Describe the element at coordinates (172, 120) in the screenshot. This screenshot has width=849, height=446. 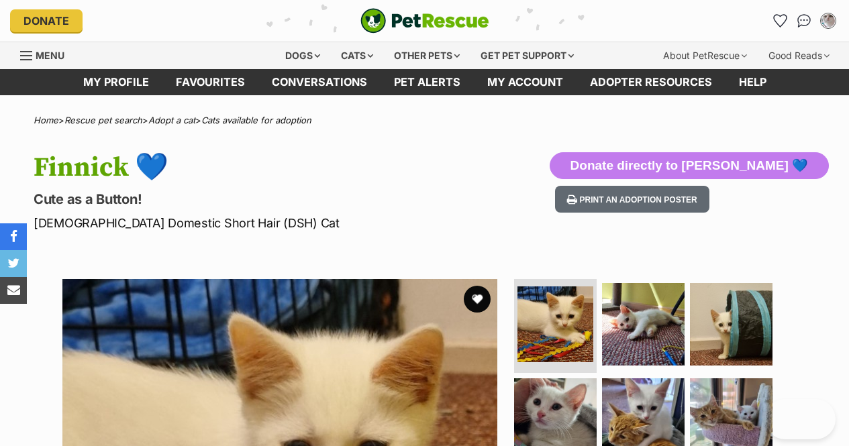
I see `a: Adopt a cat` at that location.